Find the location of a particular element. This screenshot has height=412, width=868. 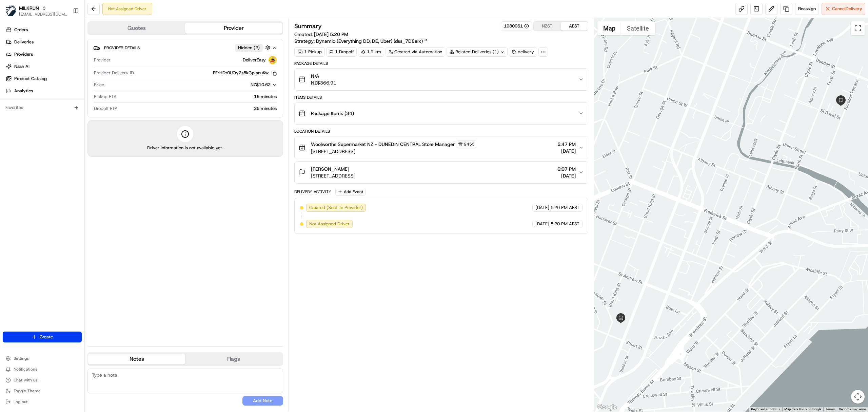

span: Deliveries is located at coordinates (23, 42).